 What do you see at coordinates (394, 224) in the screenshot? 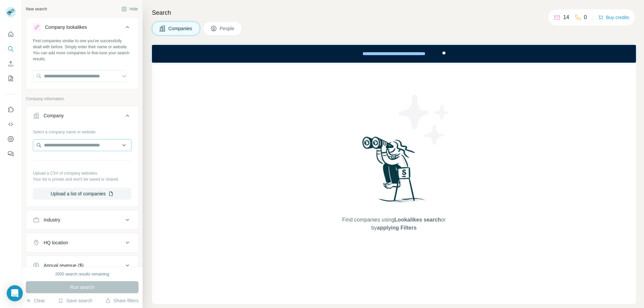
I see `span: Find companies using or by` at bounding box center [394, 224].